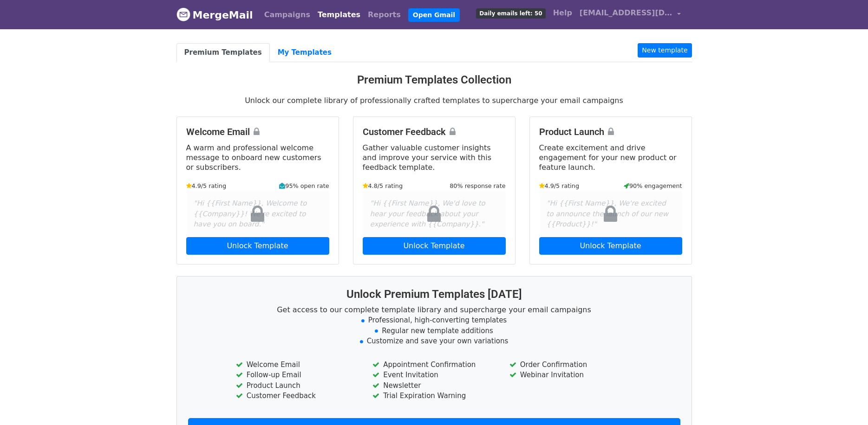 This screenshot has width=868, height=425. I want to click on a: MergeMail, so click(215, 15).